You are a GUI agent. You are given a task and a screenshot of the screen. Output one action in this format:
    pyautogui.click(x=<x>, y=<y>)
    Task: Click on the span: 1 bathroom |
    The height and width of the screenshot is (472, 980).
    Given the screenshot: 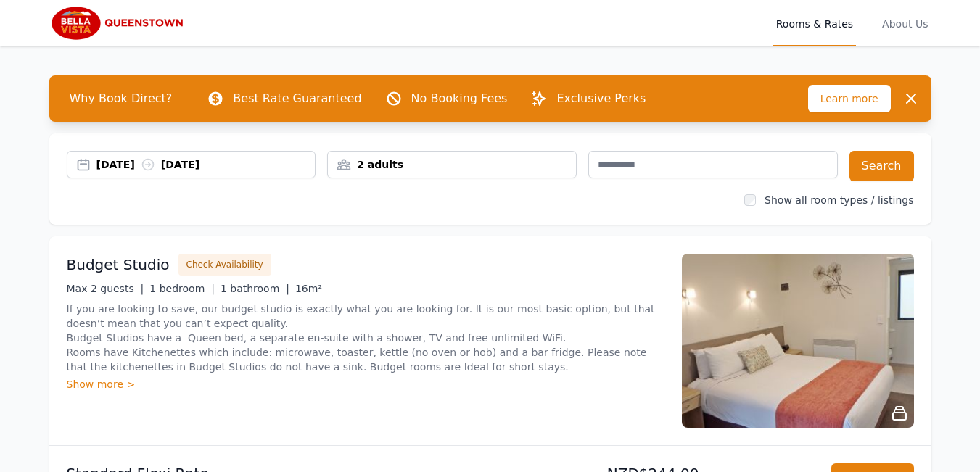 What is the action you would take?
    pyautogui.click(x=254, y=288)
    